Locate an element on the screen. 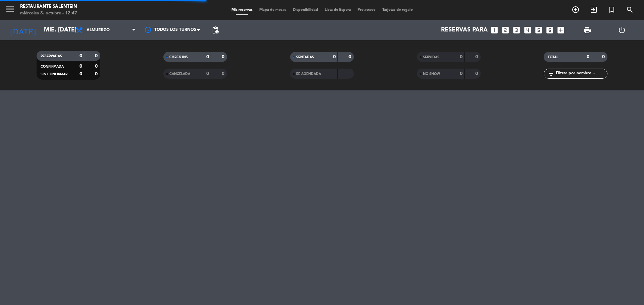  i: exit_to_app is located at coordinates (594, 9).